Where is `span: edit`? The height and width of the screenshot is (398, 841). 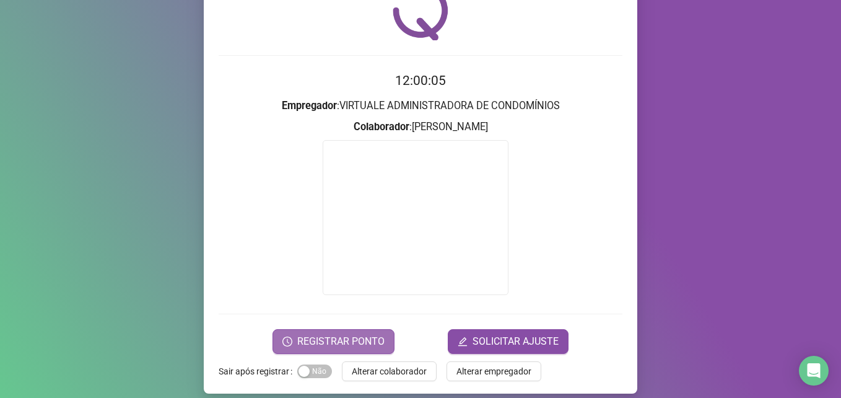 span: edit is located at coordinates (463, 341).